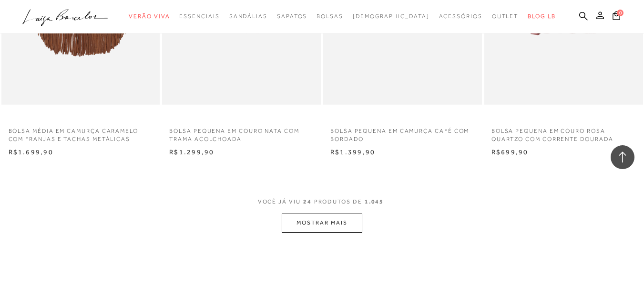  I want to click on a: BOLSA PEQUENA EM COURO ROSA QUARTZO COM CORRENTE DOURADA, so click(563, 133).